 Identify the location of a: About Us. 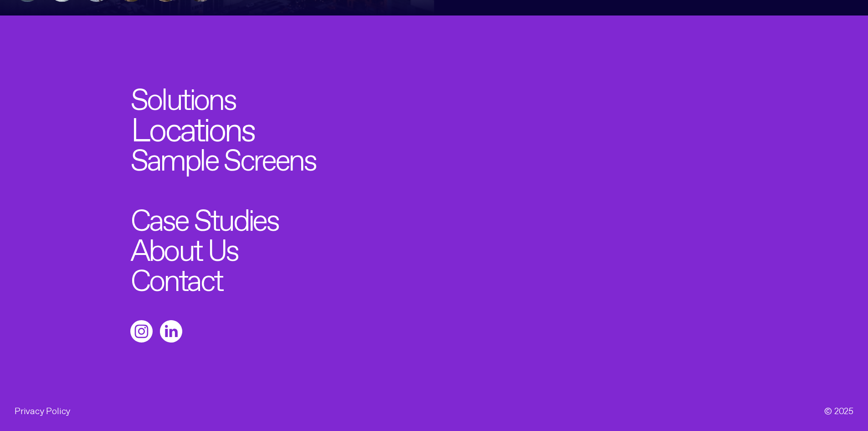
(184, 246).